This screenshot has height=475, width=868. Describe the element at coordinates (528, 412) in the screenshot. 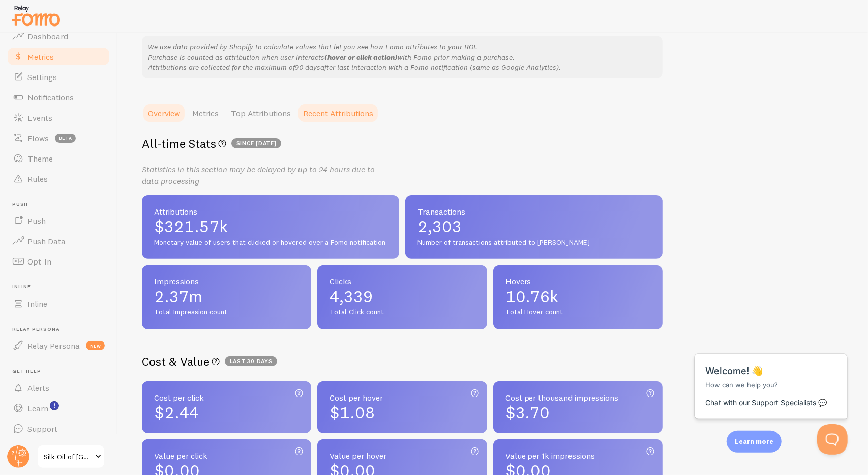

I see `span: $3.70` at that location.